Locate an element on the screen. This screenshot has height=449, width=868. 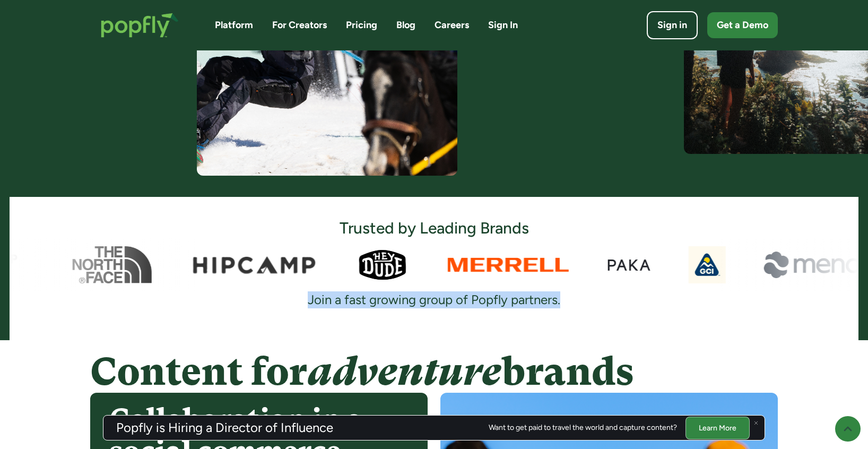
a: Sign in is located at coordinates (673, 25).